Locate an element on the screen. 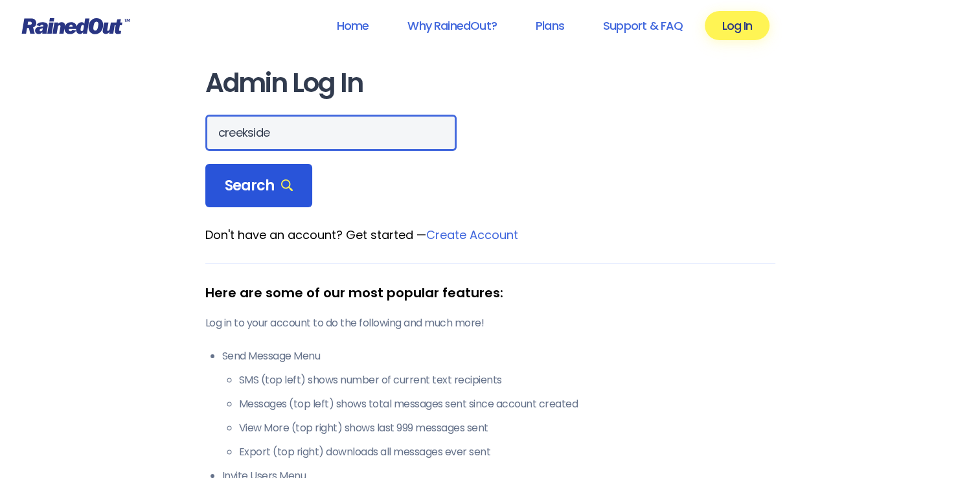 The width and height of the screenshot is (980, 478). li: Messages (top left) shows total messages sent since account created is located at coordinates (507, 404).